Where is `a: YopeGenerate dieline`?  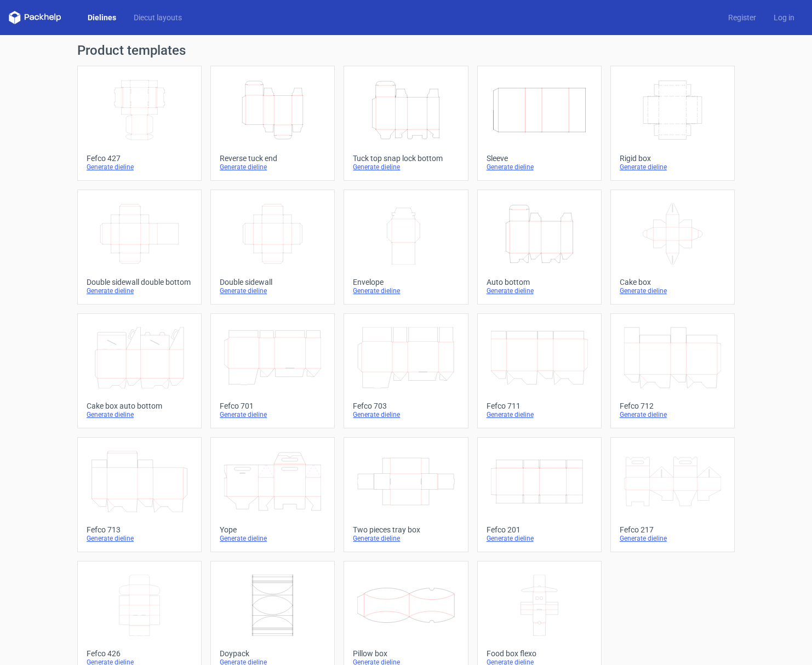 a: YopeGenerate dieline is located at coordinates (272, 494).